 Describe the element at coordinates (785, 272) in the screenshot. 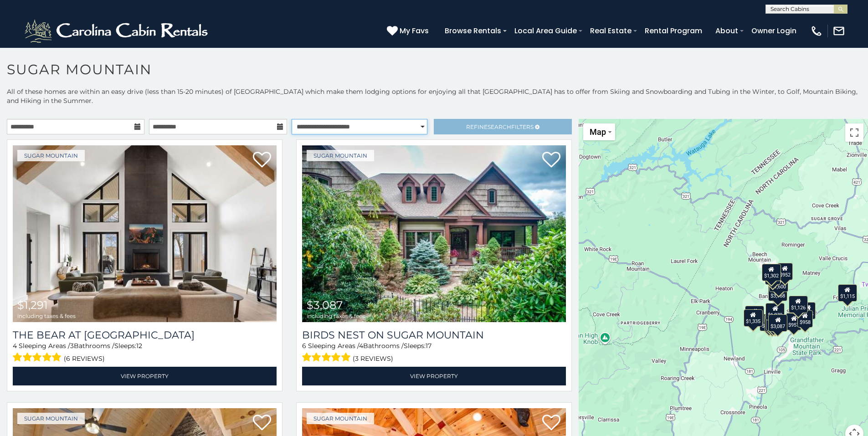

I see `div: $952` at that location.